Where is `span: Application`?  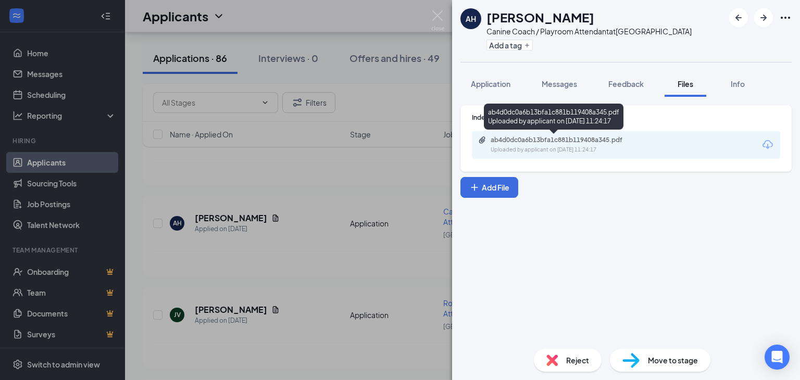 span: Application is located at coordinates (491, 84).